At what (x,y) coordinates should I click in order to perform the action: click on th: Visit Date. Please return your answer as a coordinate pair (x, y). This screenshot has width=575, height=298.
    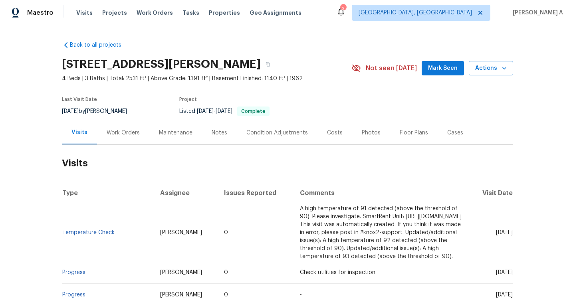
    Looking at the image, I should click on (491, 193).